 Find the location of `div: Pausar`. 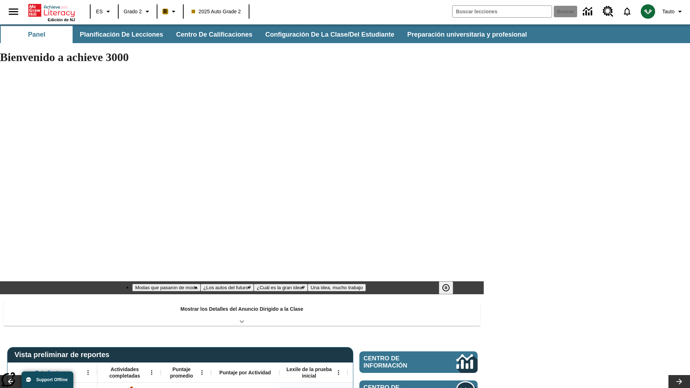

div: Pausar is located at coordinates (449, 288).